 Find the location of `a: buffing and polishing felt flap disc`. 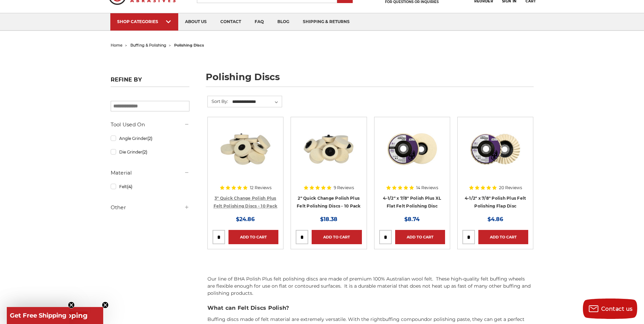

a: buffing and polishing felt flap disc is located at coordinates (496, 155).